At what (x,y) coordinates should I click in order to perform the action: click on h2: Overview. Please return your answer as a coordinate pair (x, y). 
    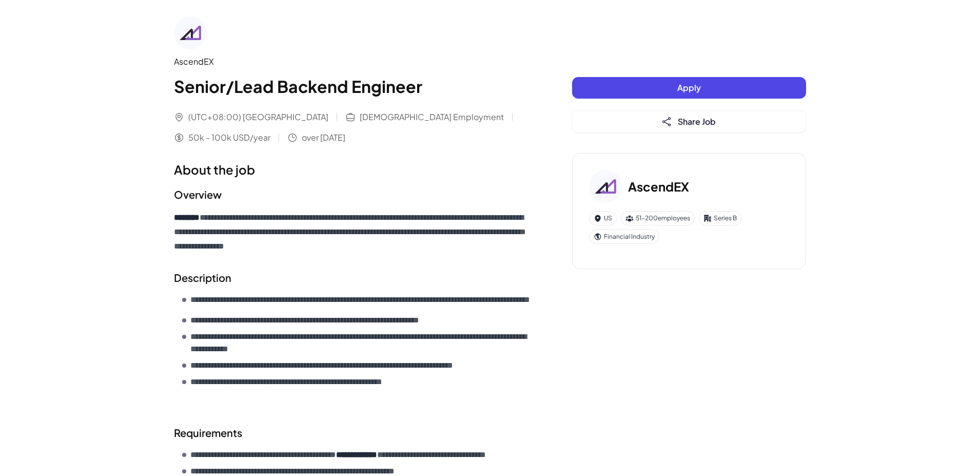
    Looking at the image, I should click on (353, 195).